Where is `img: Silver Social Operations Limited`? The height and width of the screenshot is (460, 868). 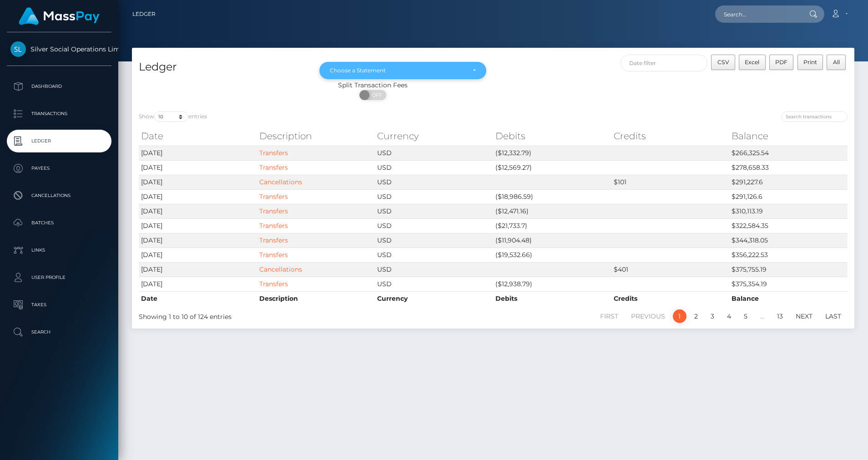
img: Silver Social Operations Limited is located at coordinates (18, 49).